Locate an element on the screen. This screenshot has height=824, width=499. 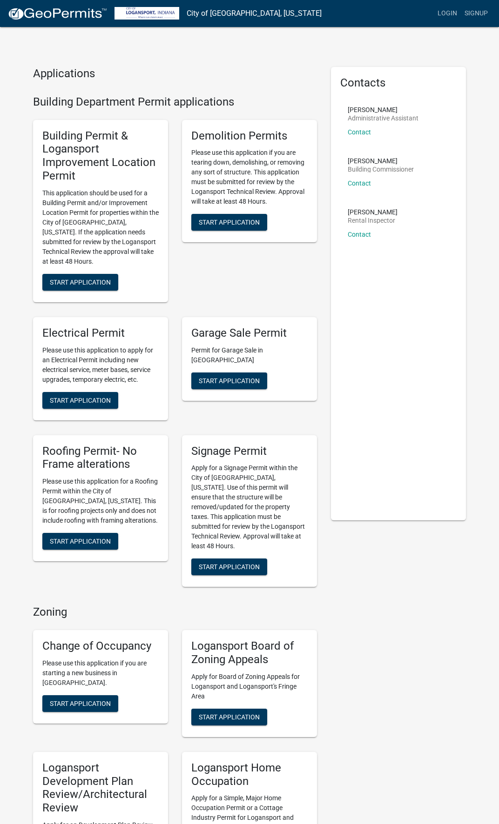
h4: Building Department Permit applications is located at coordinates (175, 102).